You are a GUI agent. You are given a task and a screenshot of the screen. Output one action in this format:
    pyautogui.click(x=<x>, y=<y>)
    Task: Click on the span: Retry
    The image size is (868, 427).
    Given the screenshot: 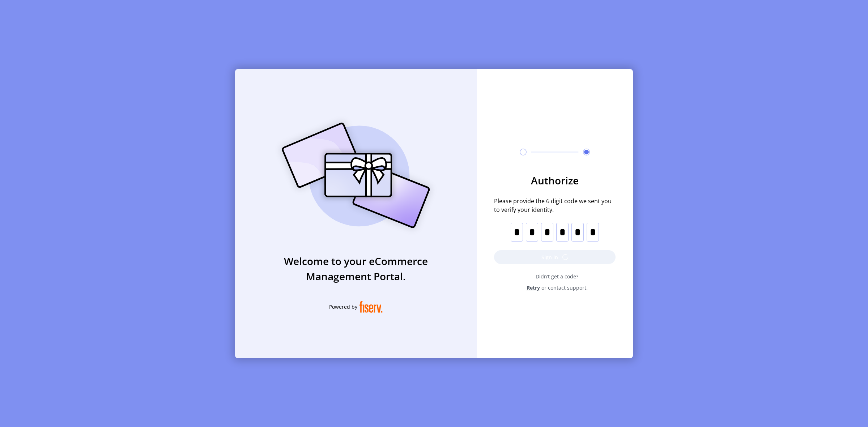 What is the action you would take?
    pyautogui.click(x=533, y=287)
    